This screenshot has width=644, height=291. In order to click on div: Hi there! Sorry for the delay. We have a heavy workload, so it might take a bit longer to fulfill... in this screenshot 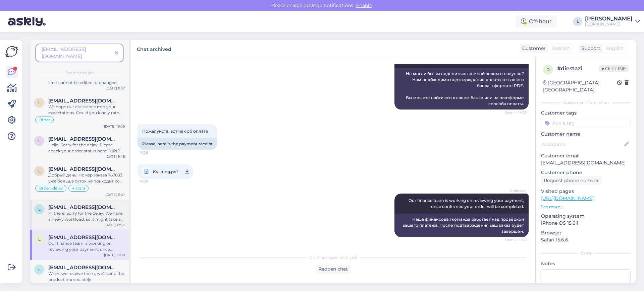, I will do `click(86, 216)`.